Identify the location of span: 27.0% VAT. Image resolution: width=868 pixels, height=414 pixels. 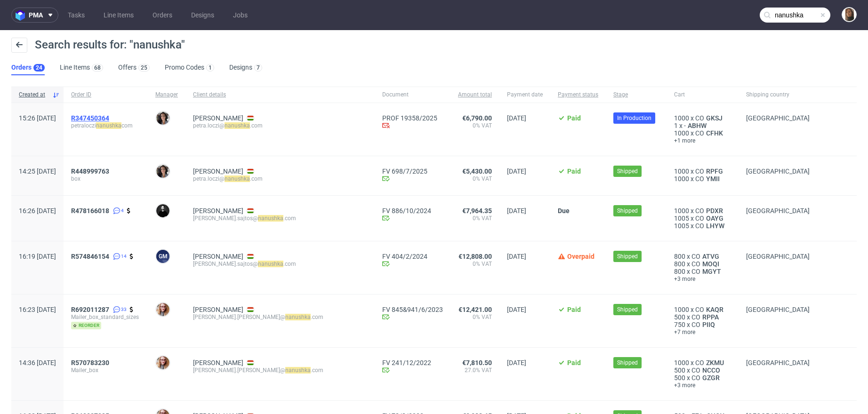
(475, 370).